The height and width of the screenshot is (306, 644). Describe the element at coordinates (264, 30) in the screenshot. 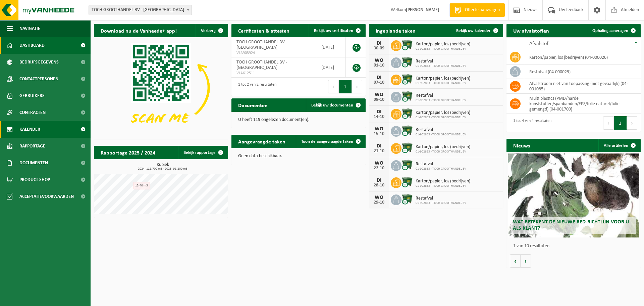

I see `h2: Certificaten & attesten` at that location.